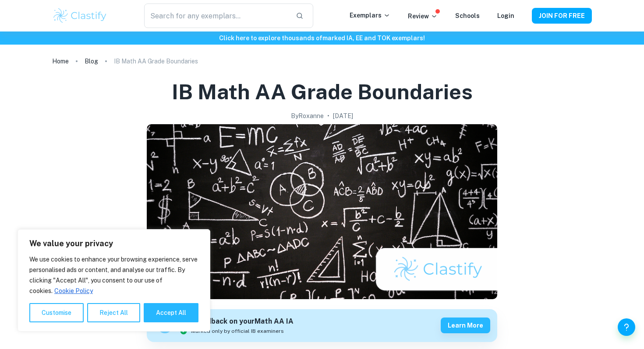 This screenshot has height=349, width=644. Describe the element at coordinates (626, 328) in the screenshot. I see `button: Help and Feedback` at that location.